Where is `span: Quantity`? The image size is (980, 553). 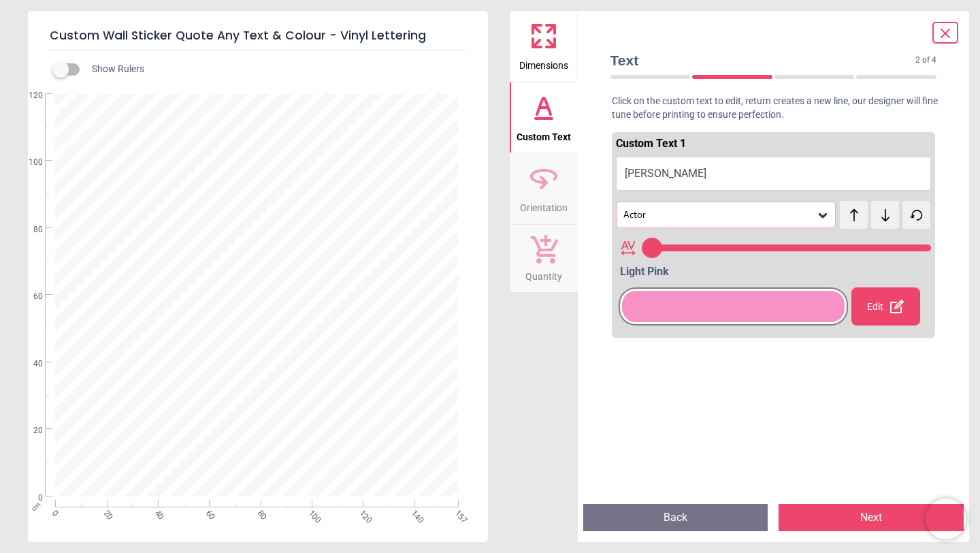
span: Quantity is located at coordinates (544, 274).